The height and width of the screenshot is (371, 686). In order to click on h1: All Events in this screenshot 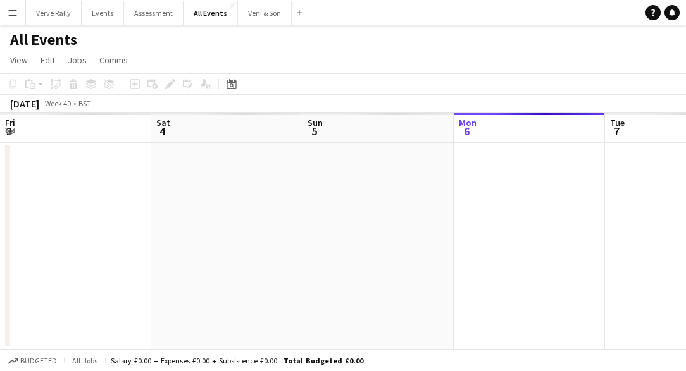, I will do `click(44, 40)`.